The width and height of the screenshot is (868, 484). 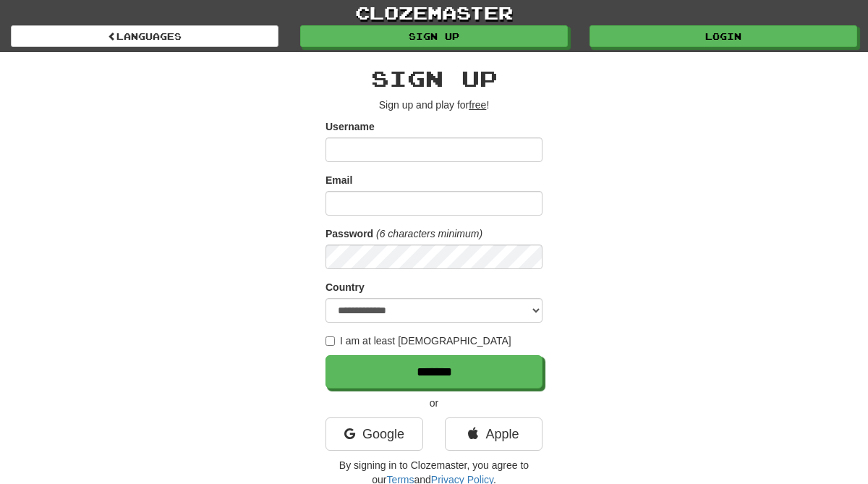 What do you see at coordinates (493, 434) in the screenshot?
I see `a: Apple` at bounding box center [493, 434].